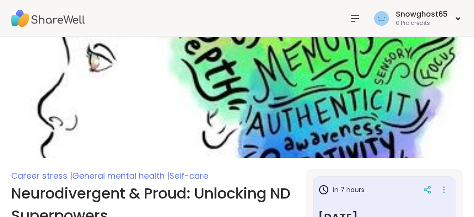 The height and width of the screenshot is (217, 474). What do you see at coordinates (48, 19) in the screenshot?
I see `img: ShareWell Nav Logo` at bounding box center [48, 19].